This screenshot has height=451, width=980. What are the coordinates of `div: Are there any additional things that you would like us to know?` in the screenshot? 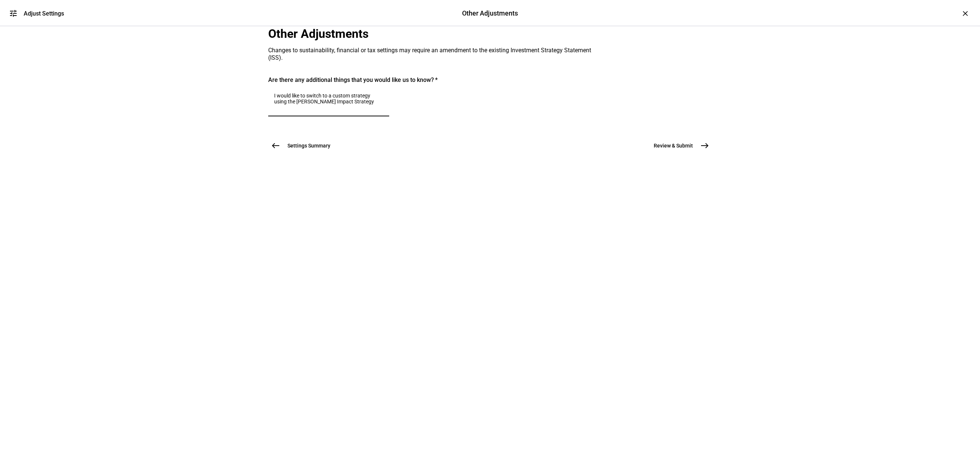 It's located at (490, 80).